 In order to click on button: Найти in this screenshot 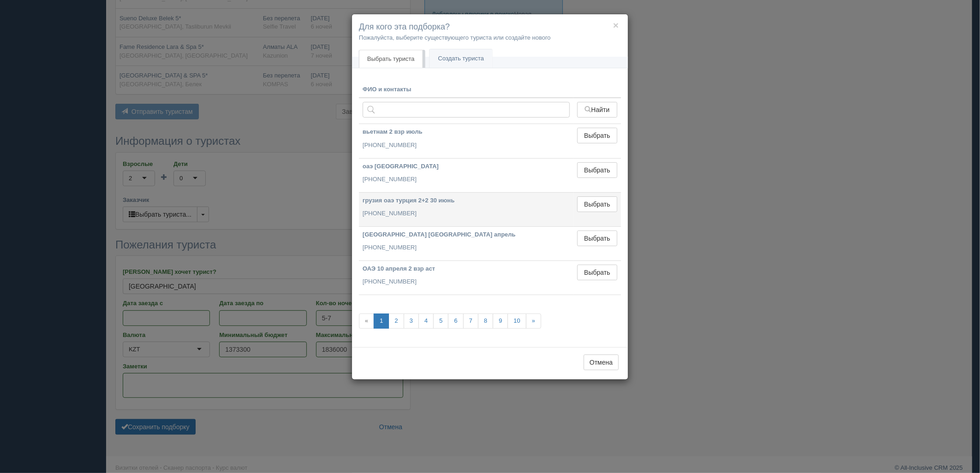, I will do `click(597, 110)`.